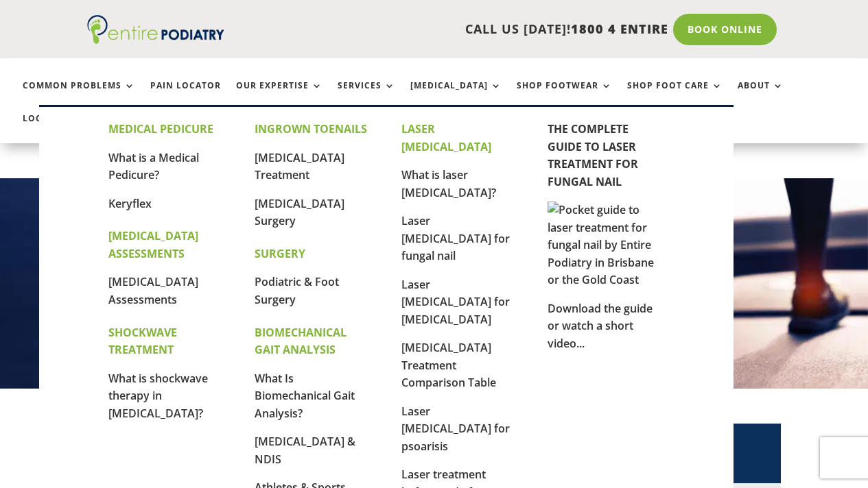 This screenshot has height=488, width=868. What do you see at coordinates (301, 342) in the screenshot?
I see `strong: BIOMECHANICAL GAIT ANALYSIS` at bounding box center [301, 342].